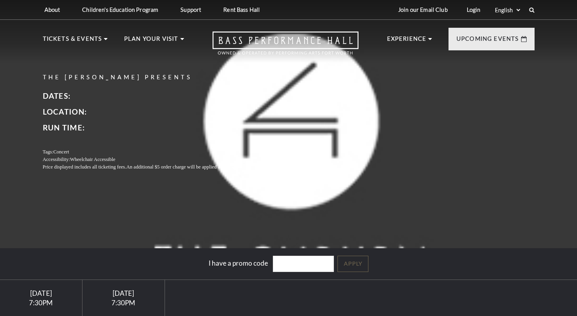  I want to click on p: Plan Your Visit, so click(151, 41).